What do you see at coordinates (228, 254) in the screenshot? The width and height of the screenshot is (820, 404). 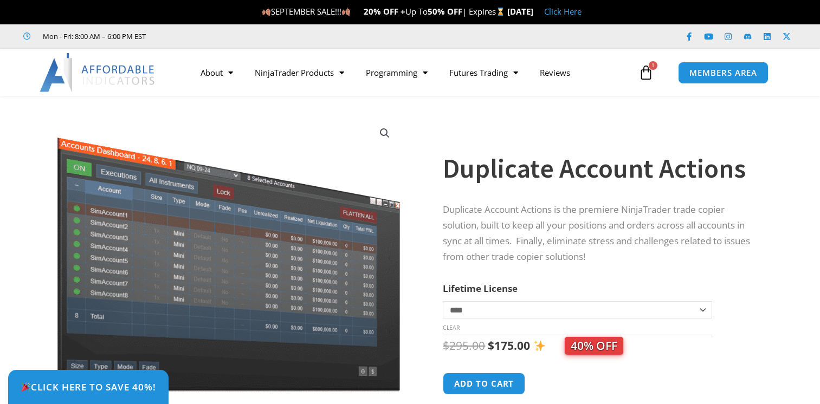 I see `img: Screenshot 2024-08-26 15414455555` at bounding box center [228, 254].